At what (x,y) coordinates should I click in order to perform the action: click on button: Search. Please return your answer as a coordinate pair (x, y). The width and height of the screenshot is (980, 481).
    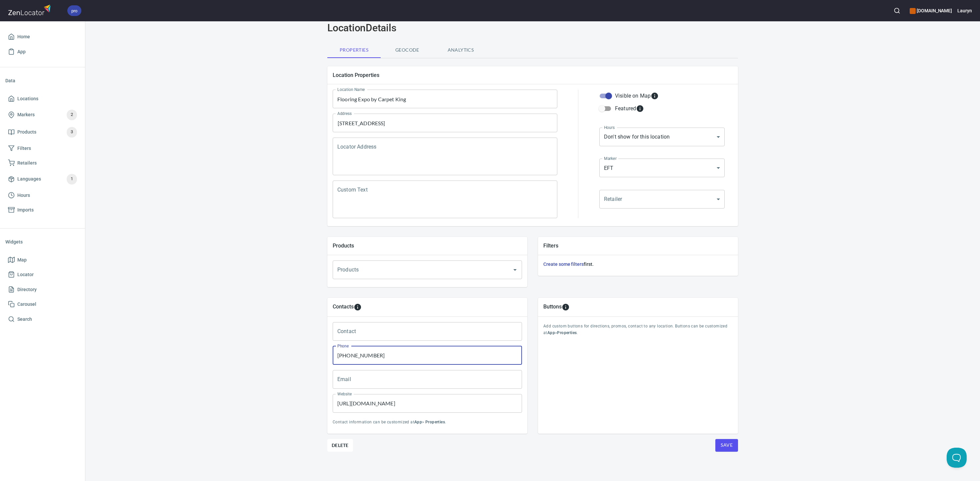
    Looking at the image, I should click on (897, 11).